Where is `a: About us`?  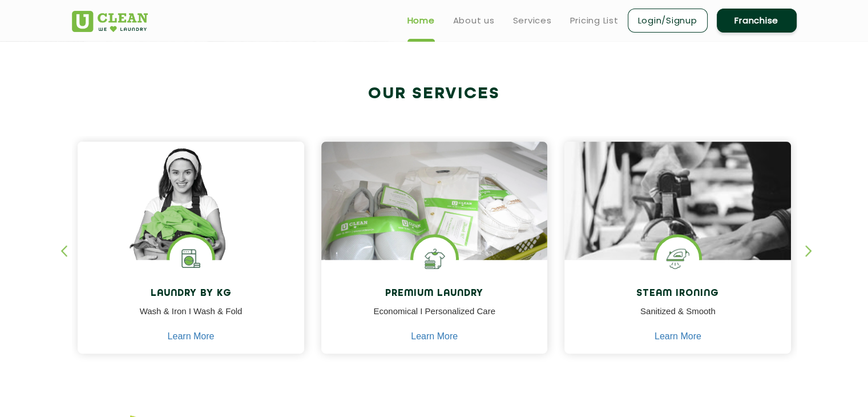 a: About us is located at coordinates (474, 20).